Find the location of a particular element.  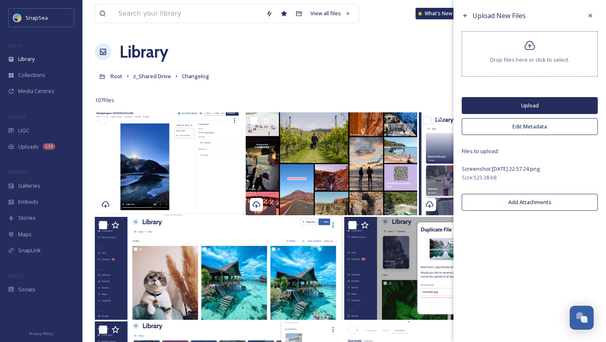

img: Screenshot 2025-08-18 at 11.18.18.png is located at coordinates (331, 164).